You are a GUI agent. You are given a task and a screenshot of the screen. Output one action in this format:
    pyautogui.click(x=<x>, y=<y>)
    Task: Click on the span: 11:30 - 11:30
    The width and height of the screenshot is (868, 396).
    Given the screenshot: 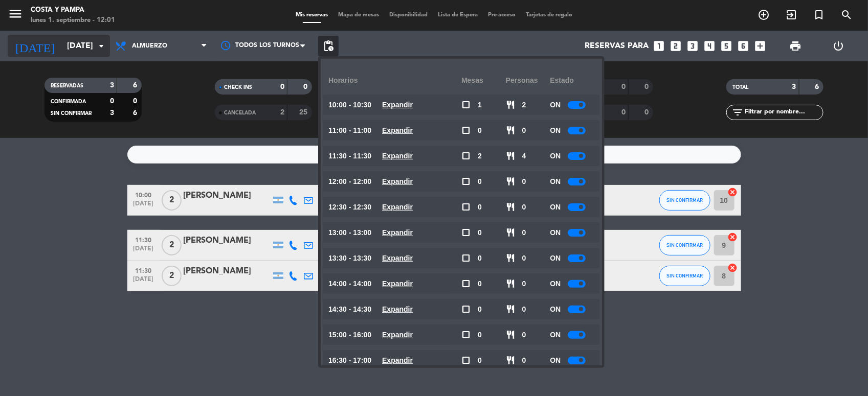 What is the action you would take?
    pyautogui.click(x=350, y=156)
    